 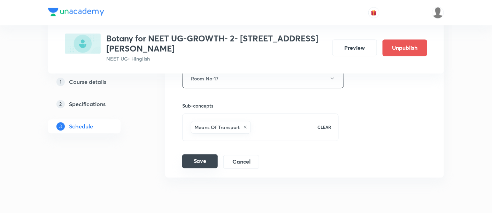 I want to click on img: 1503ECEC-8CFD-440D-8469-3267287DF07B_plus.png, so click(x=83, y=44).